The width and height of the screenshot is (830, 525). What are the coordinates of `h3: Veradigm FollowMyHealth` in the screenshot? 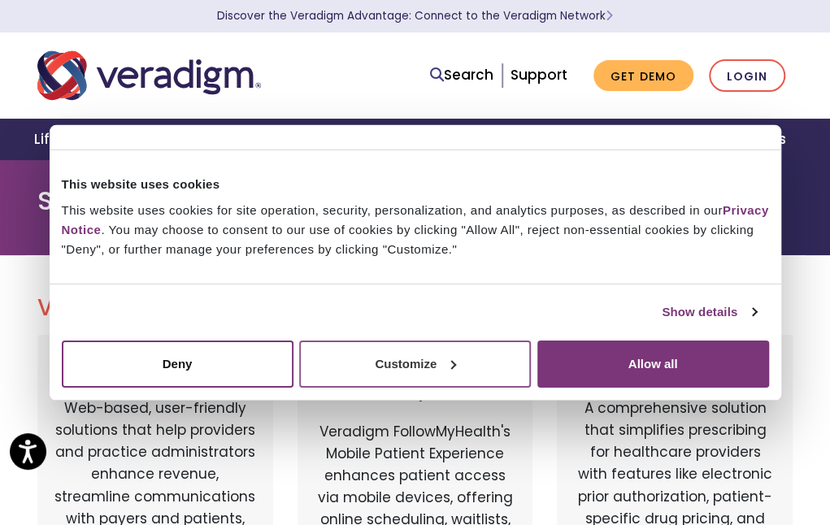 It's located at (416, 378).